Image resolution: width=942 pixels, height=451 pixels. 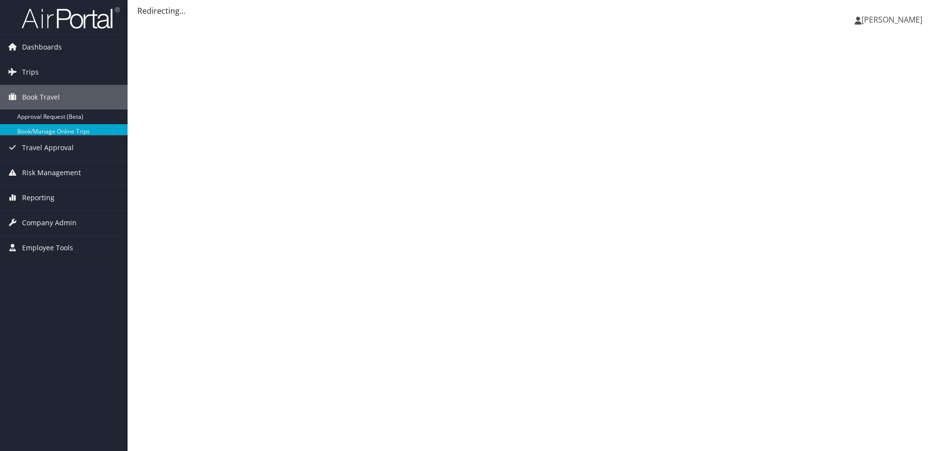 I want to click on span: Dashboards, so click(x=42, y=47).